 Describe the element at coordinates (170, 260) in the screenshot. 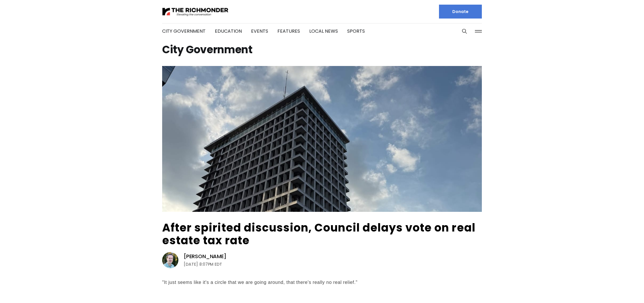

I see `img: Michael Phillips` at that location.